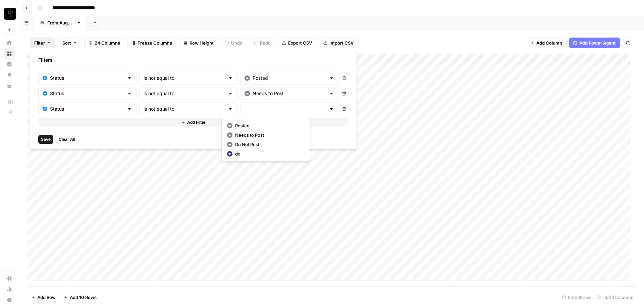 This screenshot has width=644, height=308. Describe the element at coordinates (9, 289) in the screenshot. I see `a: Usage` at that location.